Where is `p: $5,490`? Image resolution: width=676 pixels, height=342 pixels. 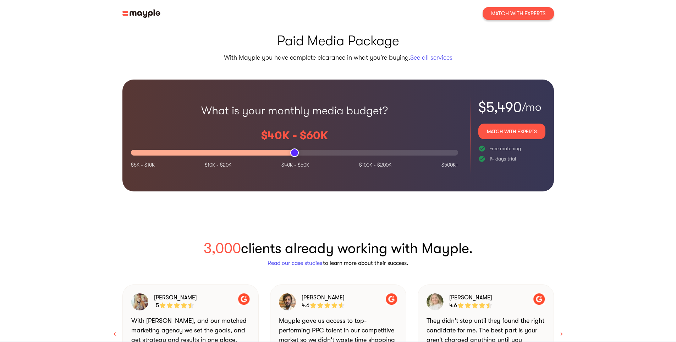
p: $5,490 is located at coordinates (500, 107).